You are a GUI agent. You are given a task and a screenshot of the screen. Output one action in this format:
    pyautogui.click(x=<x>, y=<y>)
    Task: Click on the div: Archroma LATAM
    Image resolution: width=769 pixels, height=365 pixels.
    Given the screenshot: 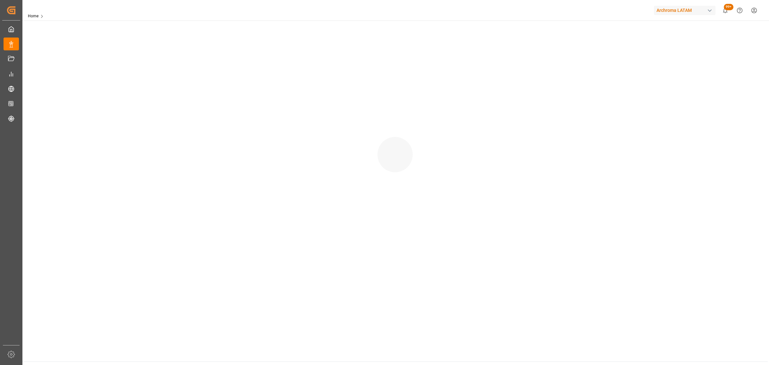 What is the action you would take?
    pyautogui.click(x=685, y=10)
    